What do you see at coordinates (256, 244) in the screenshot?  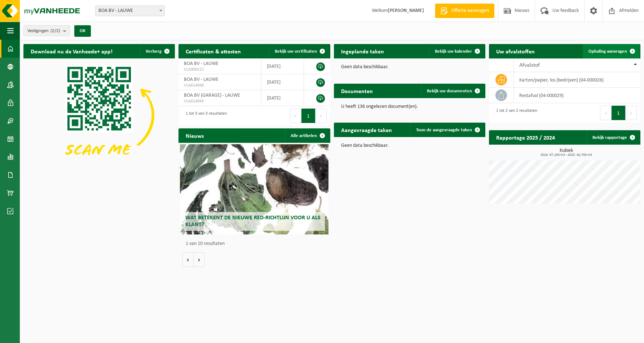 I see `p: 1 van 10 resultaten` at bounding box center [256, 244].